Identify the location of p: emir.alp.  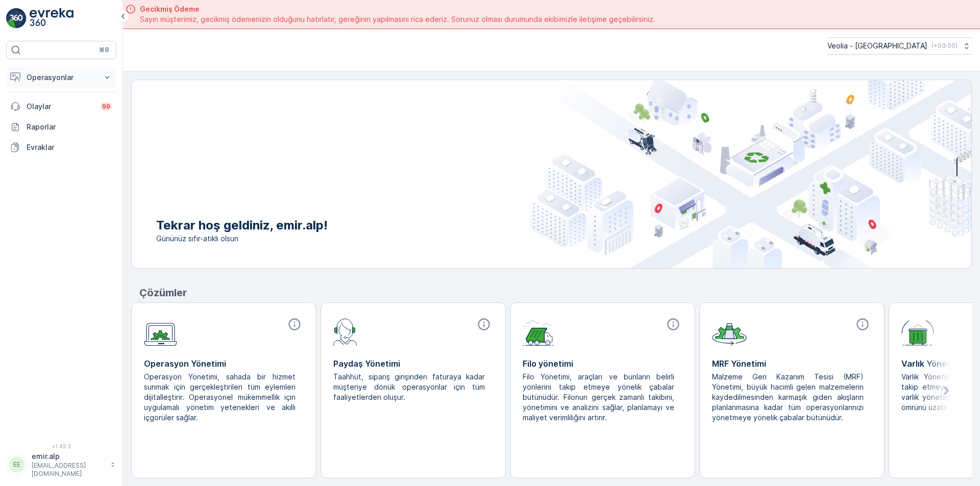
(69, 457).